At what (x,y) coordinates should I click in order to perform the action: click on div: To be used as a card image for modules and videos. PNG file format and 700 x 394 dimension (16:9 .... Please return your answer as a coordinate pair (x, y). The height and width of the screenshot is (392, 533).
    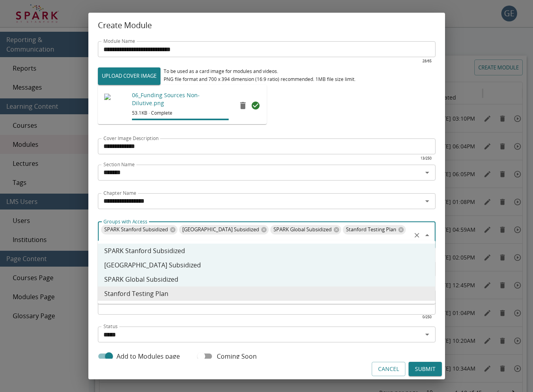
    Looking at the image, I should click on (260, 75).